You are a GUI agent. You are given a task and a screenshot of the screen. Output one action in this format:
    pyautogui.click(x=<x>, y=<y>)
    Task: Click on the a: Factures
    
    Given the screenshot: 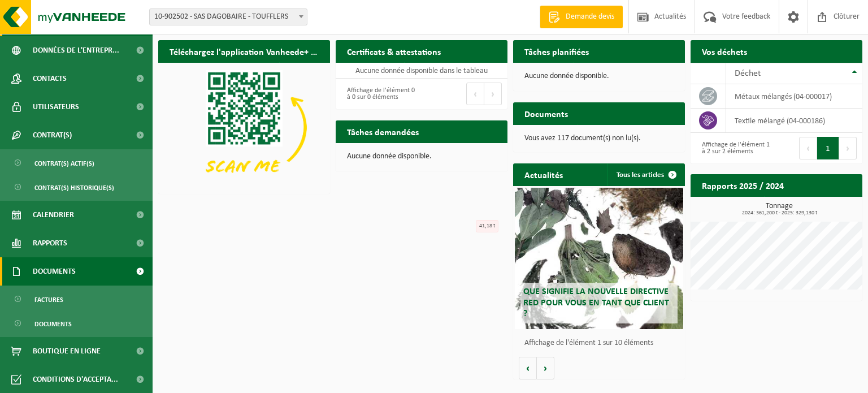 What is the action you would take?
    pyautogui.click(x=76, y=299)
    